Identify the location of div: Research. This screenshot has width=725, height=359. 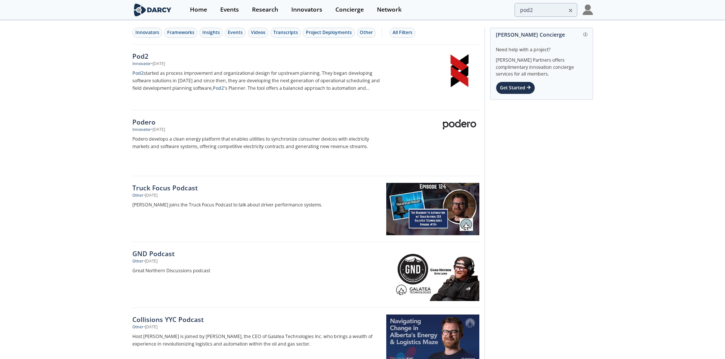
(265, 10).